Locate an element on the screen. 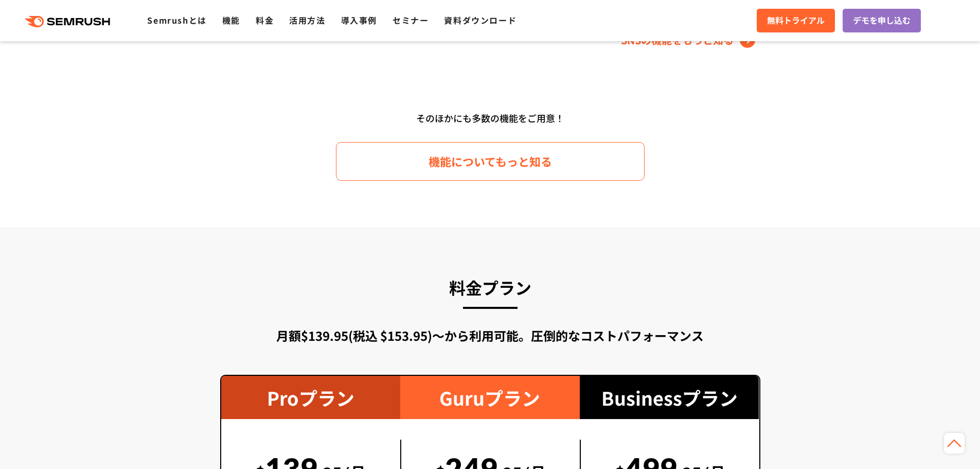  div: Proプラン is located at coordinates (310, 397).